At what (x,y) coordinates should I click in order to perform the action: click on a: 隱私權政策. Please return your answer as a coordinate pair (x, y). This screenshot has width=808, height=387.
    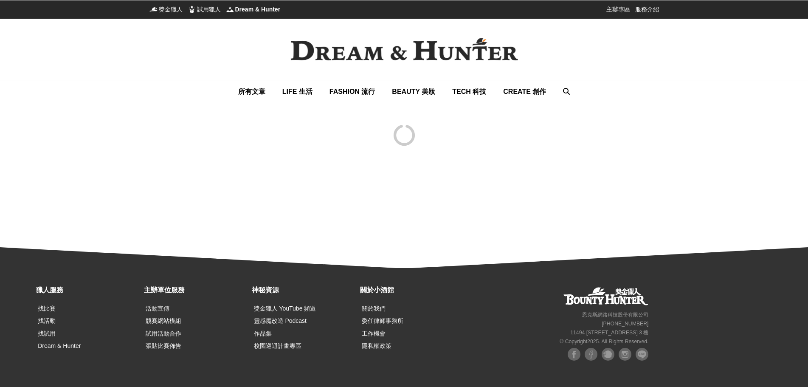
    Looking at the image, I should click on (377, 346).